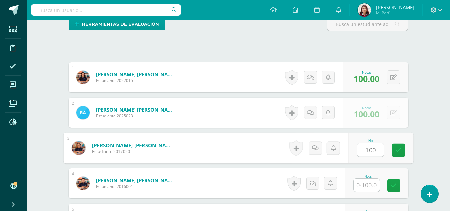 This screenshot has width=450, height=211. Describe the element at coordinates (368, 24) in the screenshot. I see `input: Busca un estudiante aquí...` at that location.